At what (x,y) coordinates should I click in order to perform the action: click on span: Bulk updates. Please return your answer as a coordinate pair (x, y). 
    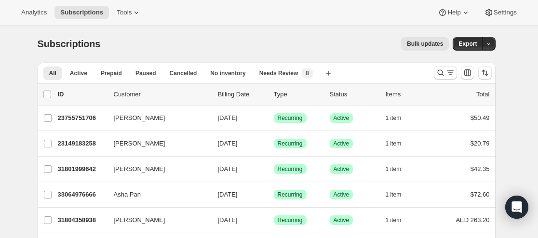
    Looking at the image, I should click on (425, 44).